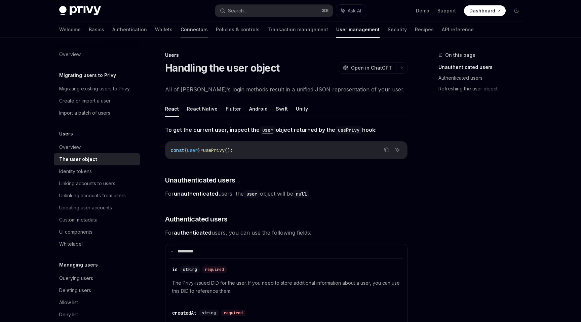  I want to click on a: Connectors, so click(194, 30).